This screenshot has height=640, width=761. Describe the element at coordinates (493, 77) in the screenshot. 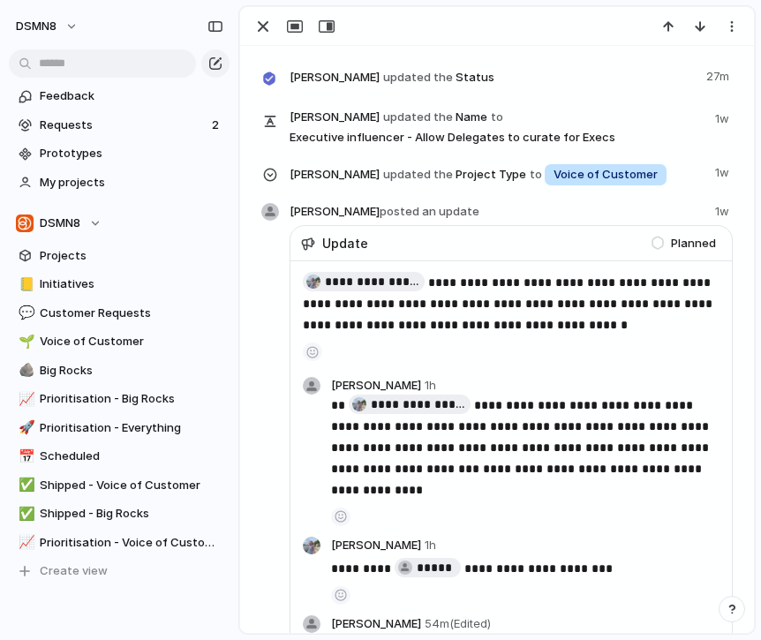

I see `span: Status` at that location.